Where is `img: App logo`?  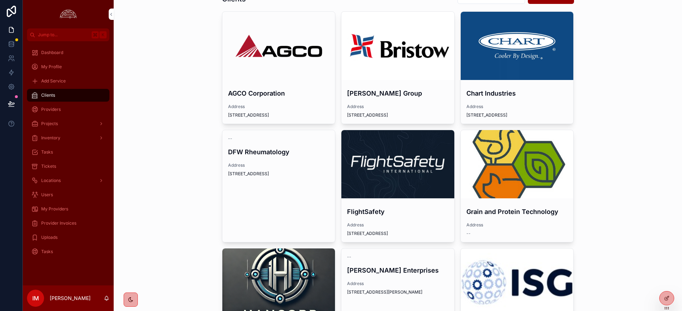
img: App logo is located at coordinates (68, 14).